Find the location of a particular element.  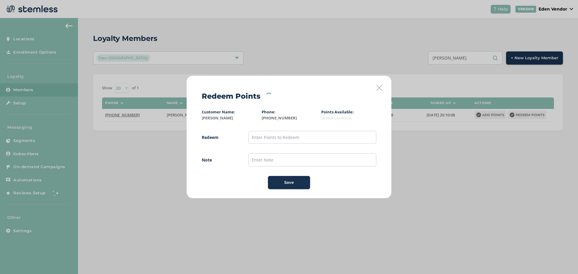

label: Points Available: is located at coordinates (337, 112).